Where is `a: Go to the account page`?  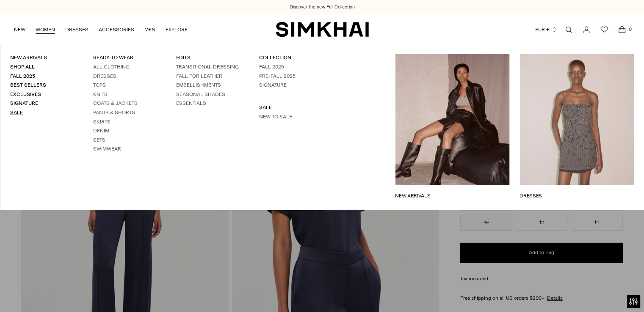
a: Go to the account page is located at coordinates (587, 29).